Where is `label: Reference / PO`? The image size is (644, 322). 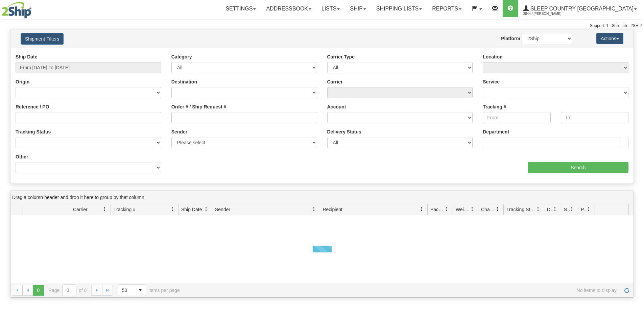 label: Reference / PO is located at coordinates (33, 107).